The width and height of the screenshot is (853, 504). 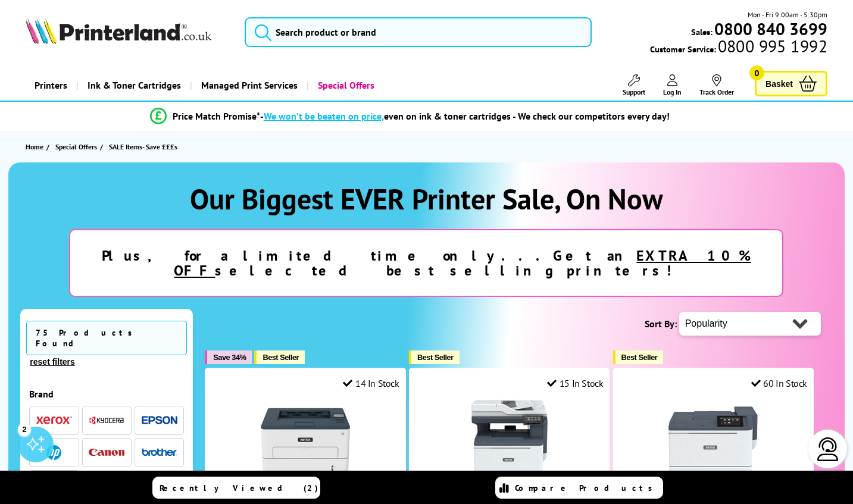 I want to click on span: Mon - Fri 9:00am - 5:30pm, so click(x=788, y=14).